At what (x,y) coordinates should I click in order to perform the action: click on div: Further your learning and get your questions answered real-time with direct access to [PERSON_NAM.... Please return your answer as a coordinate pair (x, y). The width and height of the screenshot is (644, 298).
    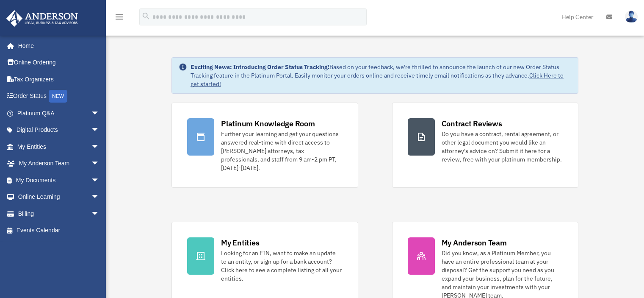
    Looking at the image, I should click on (282, 151).